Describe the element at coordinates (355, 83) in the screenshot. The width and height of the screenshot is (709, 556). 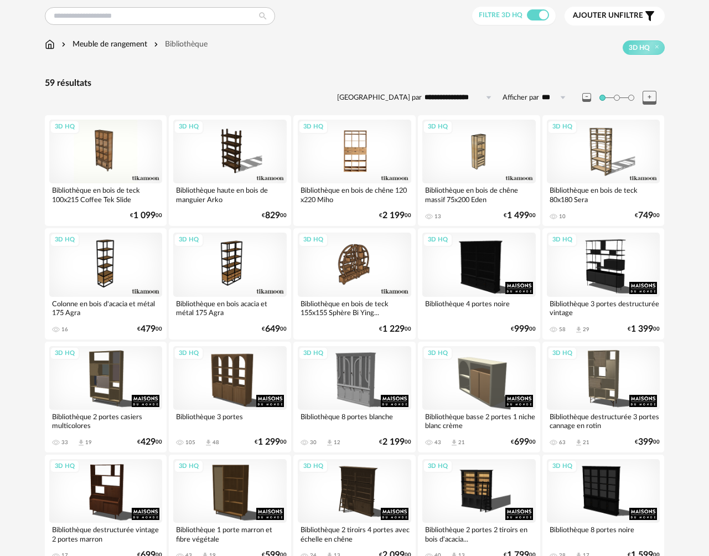
I see `div: 59 résultats` at that location.